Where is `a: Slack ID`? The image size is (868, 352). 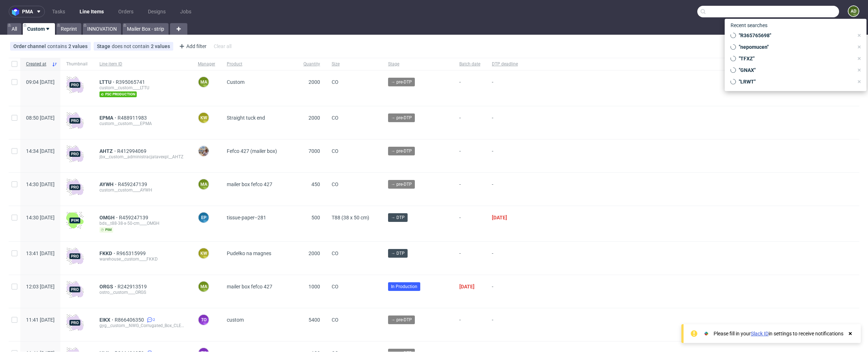
a: Slack ID is located at coordinates (760, 334).